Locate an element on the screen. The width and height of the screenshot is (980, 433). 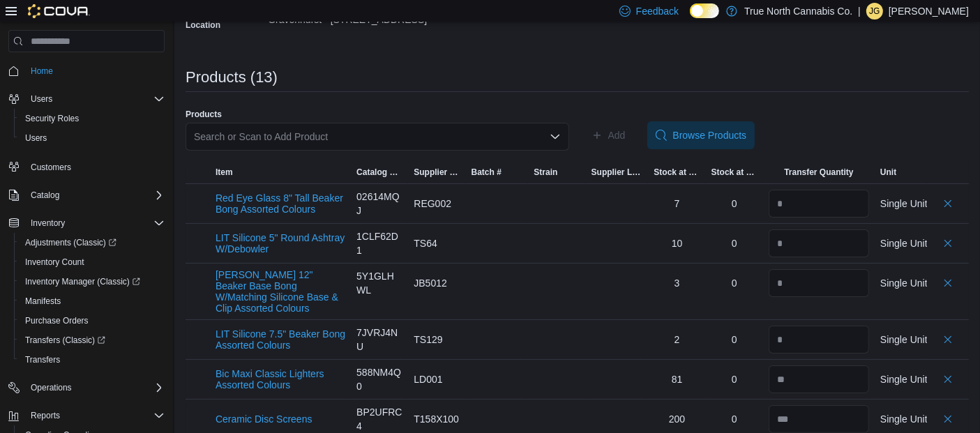
div: 81 is located at coordinates (677, 380).